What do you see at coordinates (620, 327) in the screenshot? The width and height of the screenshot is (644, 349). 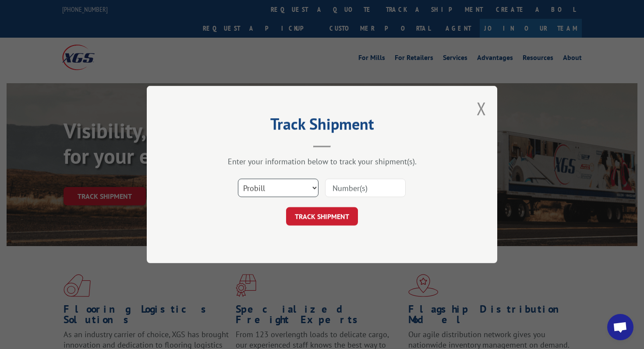 I see `div: Open chat` at bounding box center [620, 327].